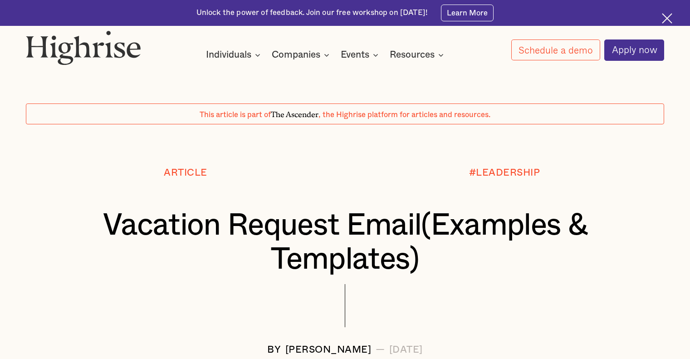  I want to click on img: Cross icon, so click(667, 18).